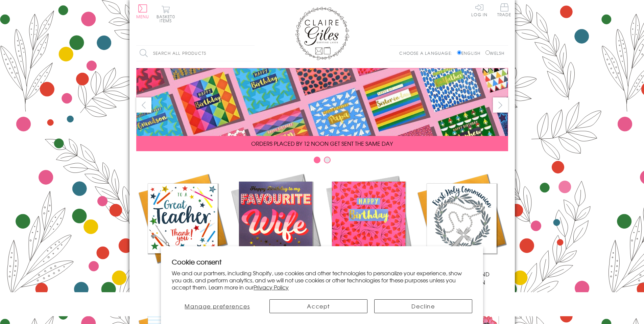 The width and height of the screenshot is (644, 324). What do you see at coordinates (423, 306) in the screenshot?
I see `button: Decline` at bounding box center [423, 306].